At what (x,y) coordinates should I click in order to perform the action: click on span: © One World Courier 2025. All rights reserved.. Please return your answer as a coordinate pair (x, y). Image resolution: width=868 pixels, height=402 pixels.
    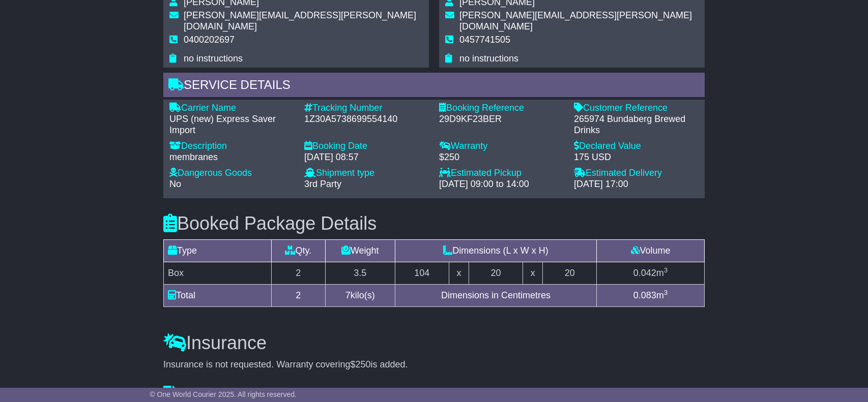
    Looking at the image, I should click on (223, 395).